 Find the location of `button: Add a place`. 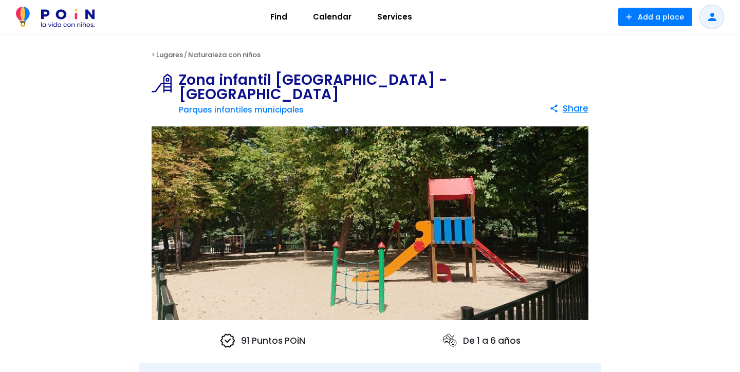

button: Add a place is located at coordinates (655, 17).